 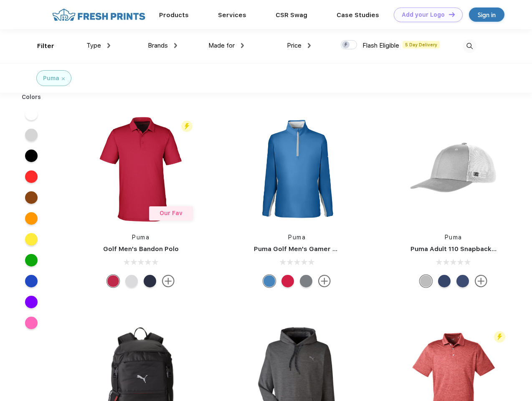 What do you see at coordinates (426, 281) in the screenshot?
I see `div: Quarry with Brt Whit` at bounding box center [426, 281].